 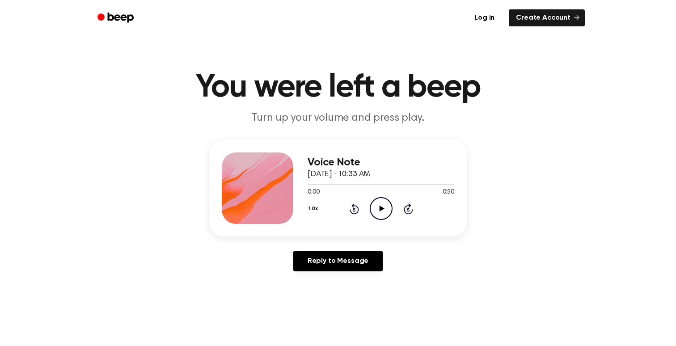 I want to click on span: 0:50, so click(x=448, y=192).